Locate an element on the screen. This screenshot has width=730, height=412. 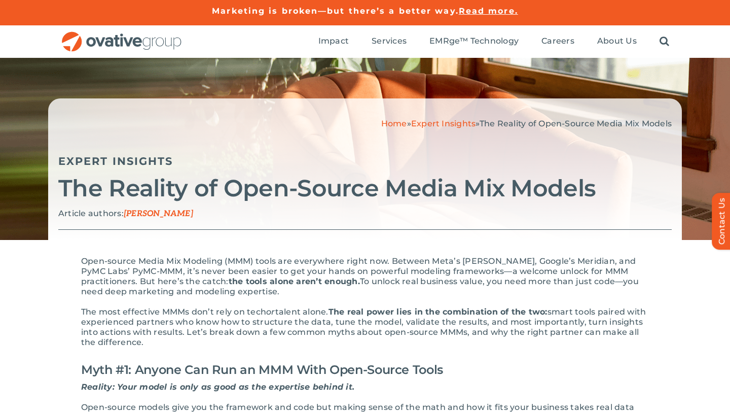
span: talent alone. is located at coordinates (302, 311).